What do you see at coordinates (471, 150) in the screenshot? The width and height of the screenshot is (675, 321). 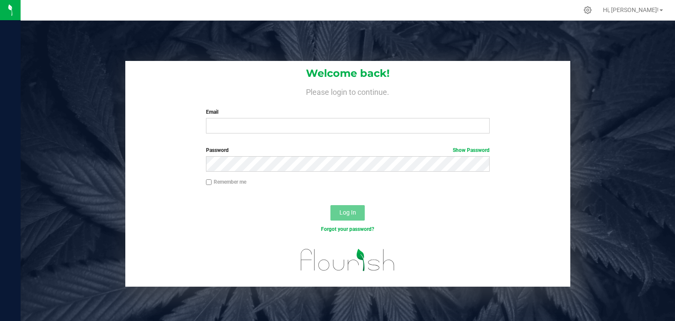 I see `a: Show Password` at bounding box center [471, 150].